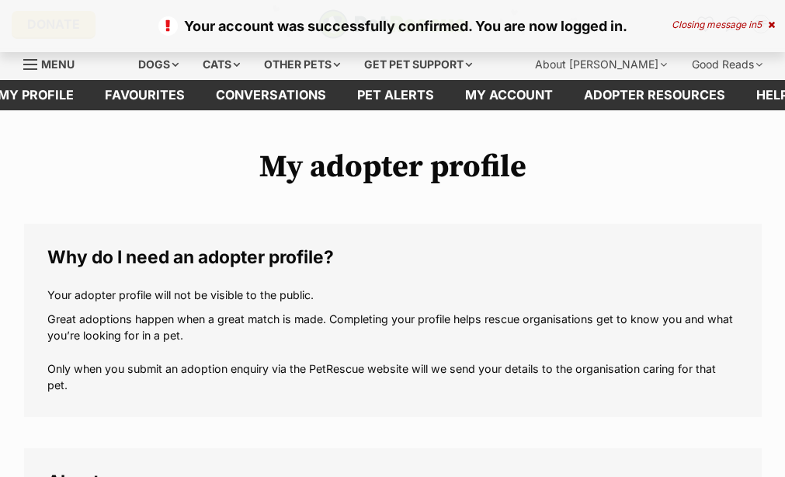 The width and height of the screenshot is (785, 477). I want to click on h1: My adopter profile, so click(393, 167).